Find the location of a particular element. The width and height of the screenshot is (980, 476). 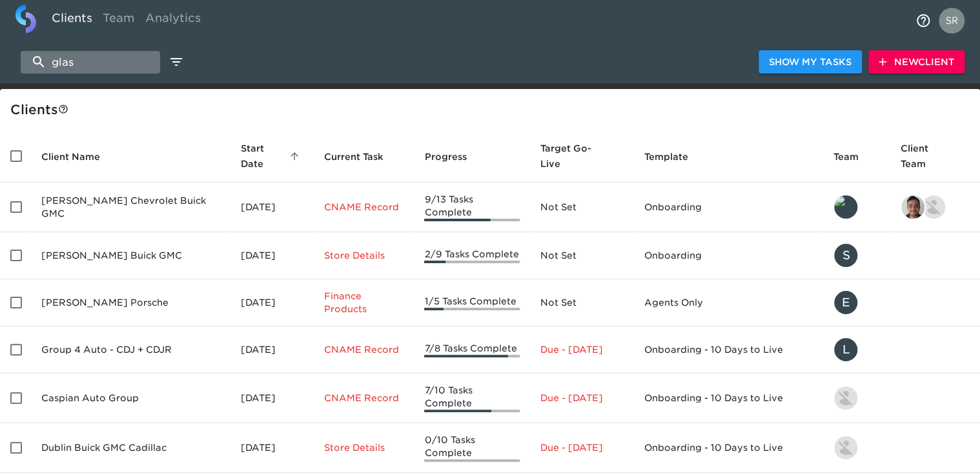

a: Team is located at coordinates (119, 20).